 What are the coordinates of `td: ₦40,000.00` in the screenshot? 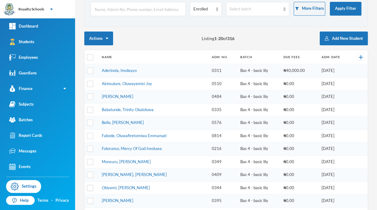 It's located at (300, 71).